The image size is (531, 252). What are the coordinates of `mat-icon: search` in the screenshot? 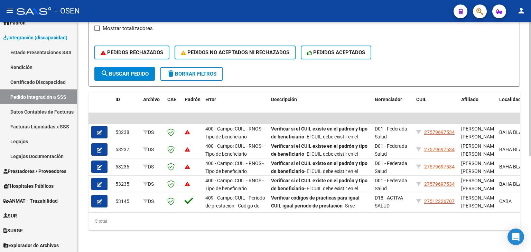 It's located at (105, 74).